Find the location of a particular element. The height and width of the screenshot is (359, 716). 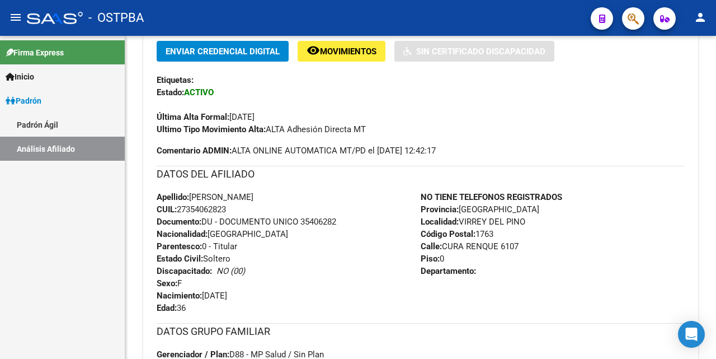

i: NO (00) is located at coordinates (231, 271).